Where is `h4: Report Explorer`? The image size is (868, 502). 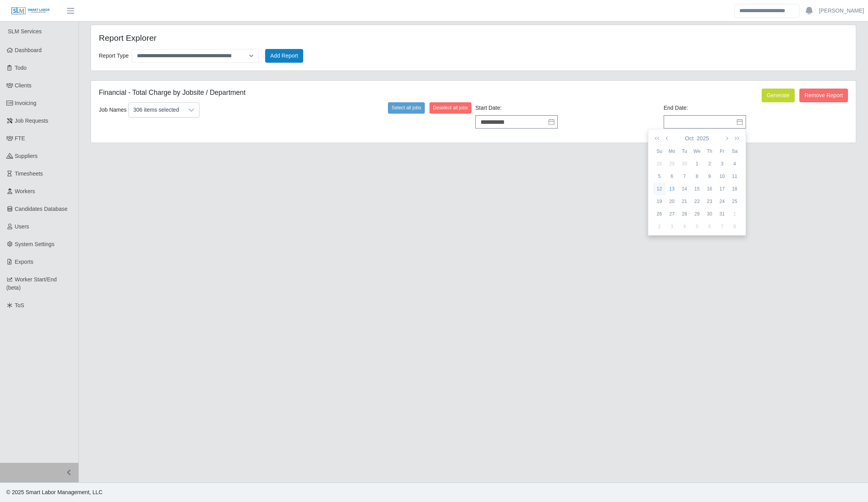
h4: Report Explorer is located at coordinates (251, 37).